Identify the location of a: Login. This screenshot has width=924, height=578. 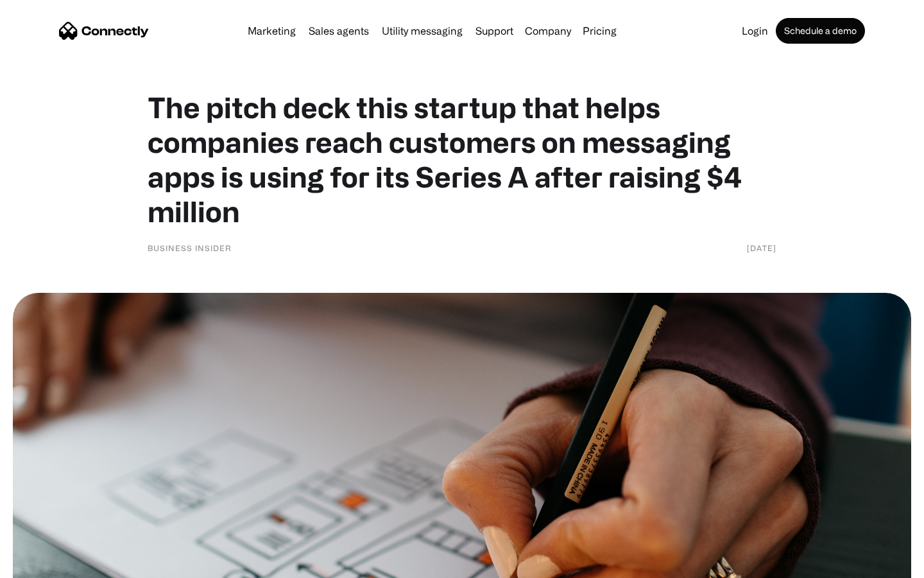
(754, 31).